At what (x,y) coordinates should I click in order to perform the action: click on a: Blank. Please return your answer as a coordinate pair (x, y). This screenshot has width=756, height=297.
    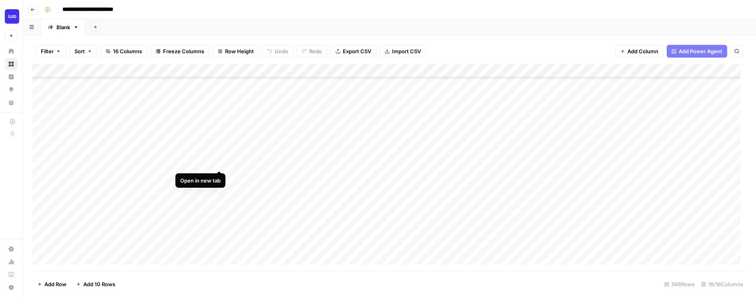
    Looking at the image, I should click on (63, 27).